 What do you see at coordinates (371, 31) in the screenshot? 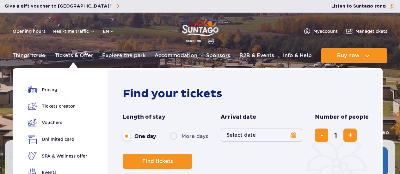
I see `span: Manage tickets` at bounding box center [371, 31].